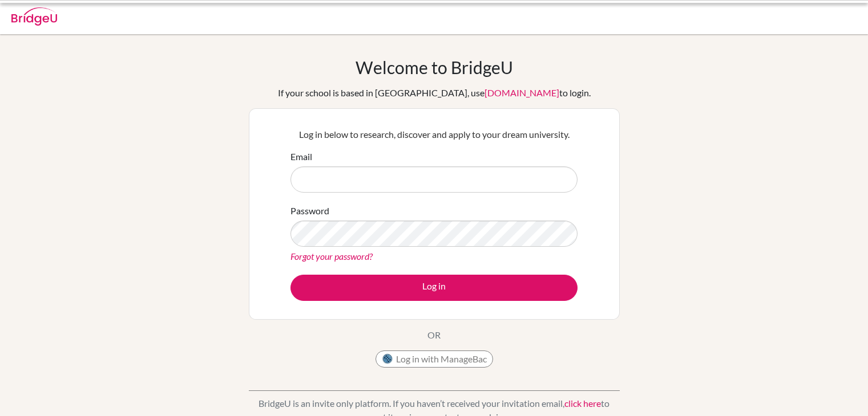 The image size is (868, 416). I want to click on a: click here, so click(583, 403).